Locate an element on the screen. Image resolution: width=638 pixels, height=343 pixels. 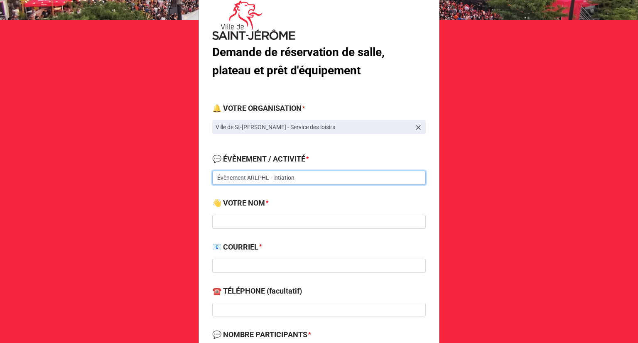
b: Demande de réservation de salle, plateau et prêt d'équipement is located at coordinates (298, 61).